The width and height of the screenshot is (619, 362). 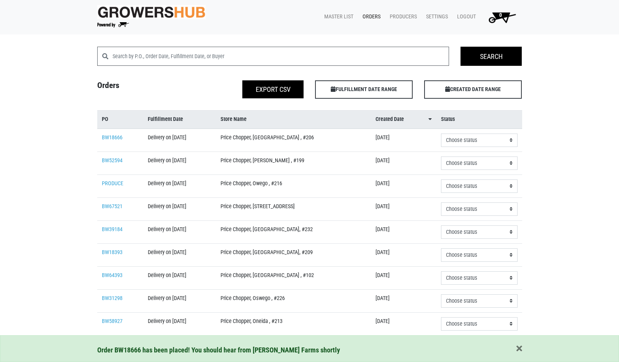 I want to click on a: BW58927, so click(x=112, y=321).